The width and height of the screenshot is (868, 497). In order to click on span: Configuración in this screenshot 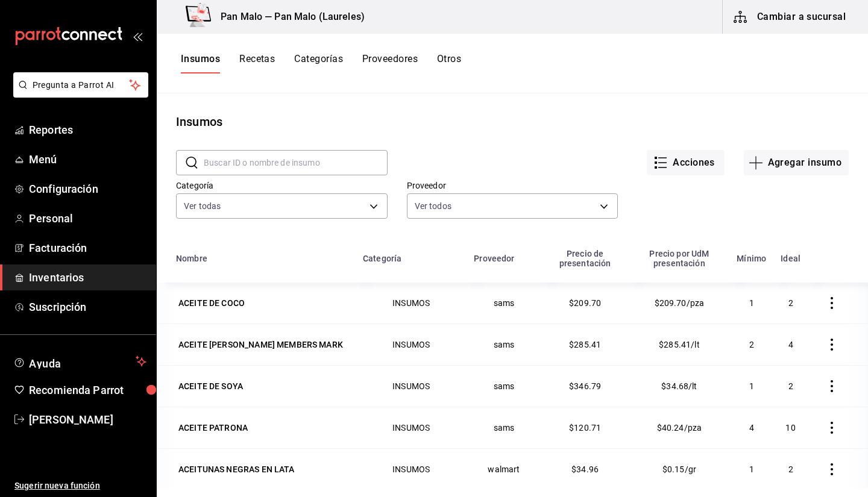, I will do `click(87, 189)`.